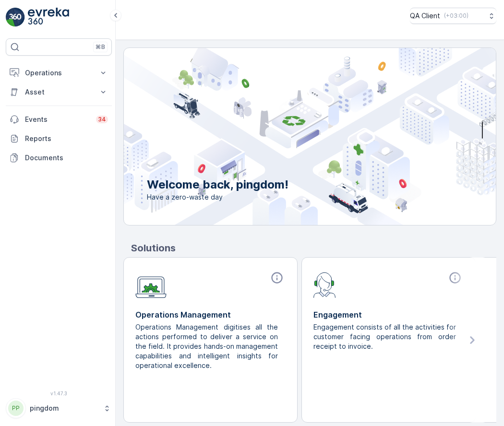  I want to click on p: 34, so click(102, 120).